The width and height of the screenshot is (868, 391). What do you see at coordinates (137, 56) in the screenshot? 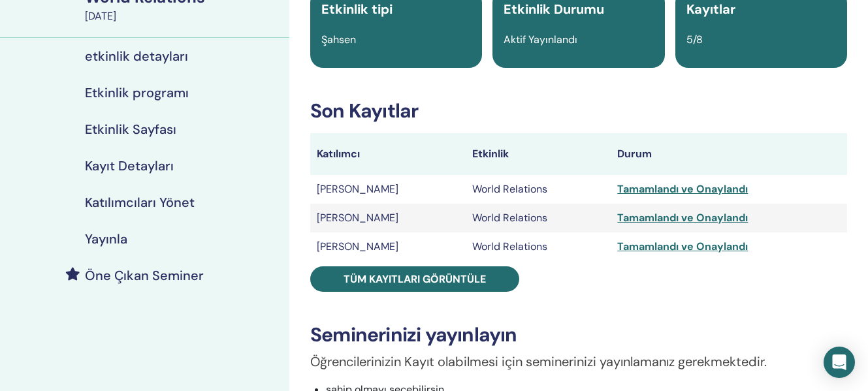
I see `h4: etkinlik detayları` at bounding box center [137, 56].